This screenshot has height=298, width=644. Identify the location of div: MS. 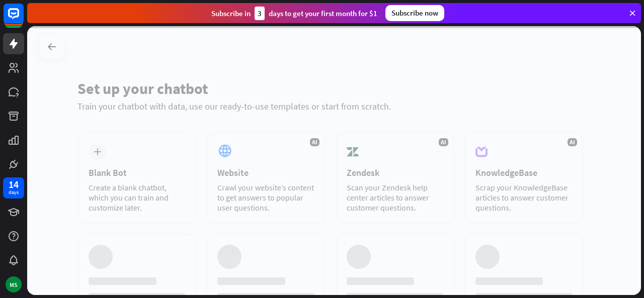
(13, 285).